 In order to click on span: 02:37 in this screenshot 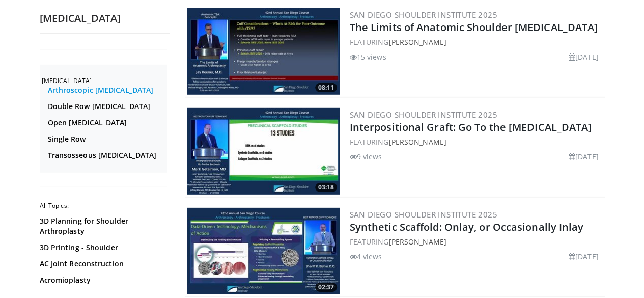, I will do `click(325, 287)`.